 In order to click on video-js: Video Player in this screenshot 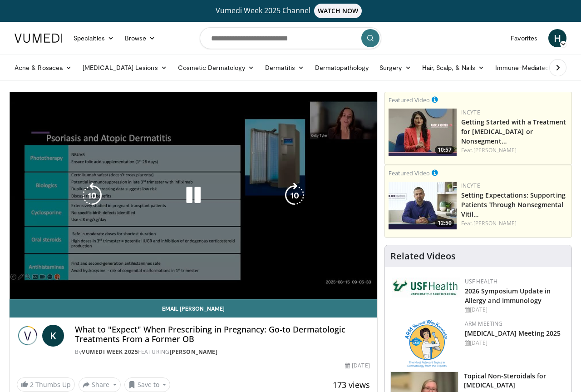, I will do `click(194, 196)`.